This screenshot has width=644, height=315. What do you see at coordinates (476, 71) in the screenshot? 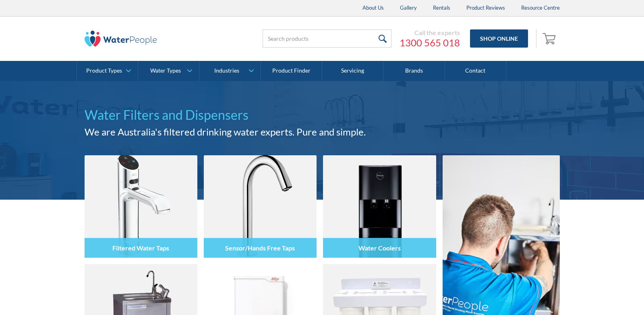
I see `a: Contact` at bounding box center [476, 71].